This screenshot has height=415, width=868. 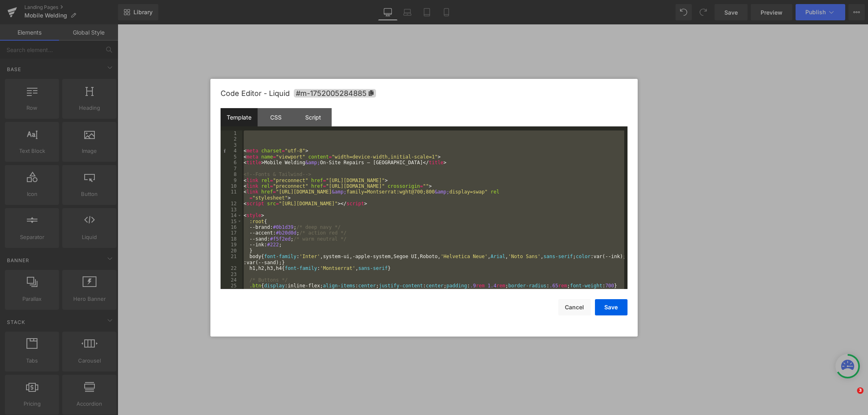 What do you see at coordinates (231, 215) in the screenshot?
I see `div: 14` at bounding box center [231, 215].